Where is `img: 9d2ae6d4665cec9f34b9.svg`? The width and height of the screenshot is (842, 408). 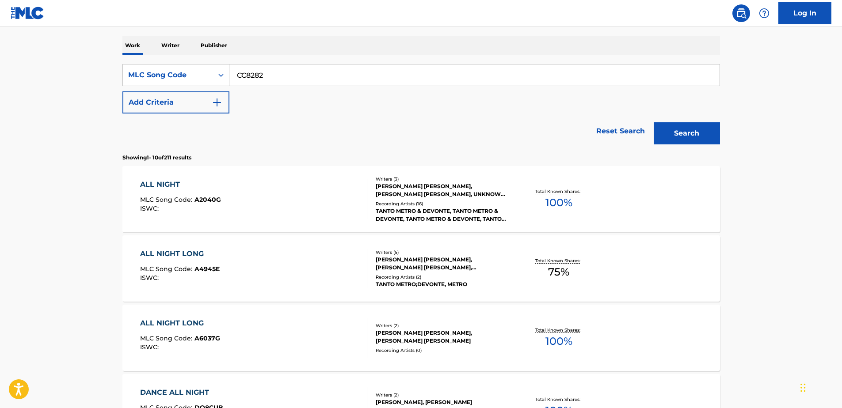
img: 9d2ae6d4665cec9f34b9.svg is located at coordinates (217, 103).